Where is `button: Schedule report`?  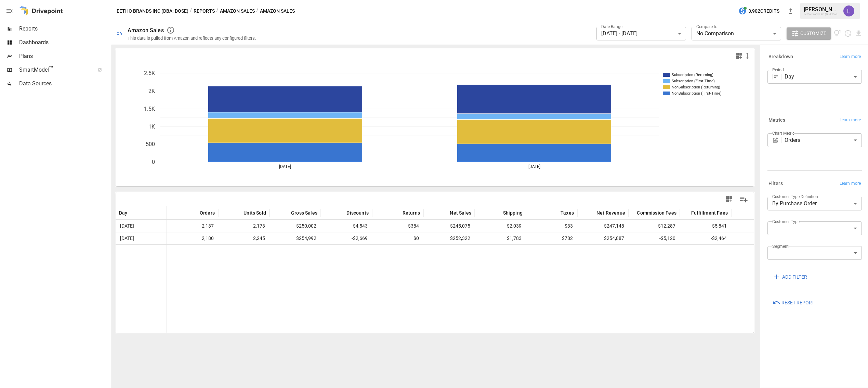 button: Schedule report is located at coordinates (848, 33).